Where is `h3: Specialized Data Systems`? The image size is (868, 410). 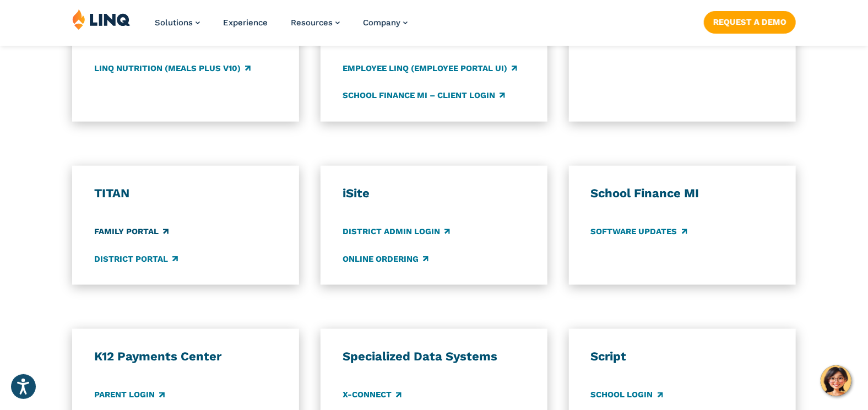 h3: Specialized Data Systems is located at coordinates (434, 357).